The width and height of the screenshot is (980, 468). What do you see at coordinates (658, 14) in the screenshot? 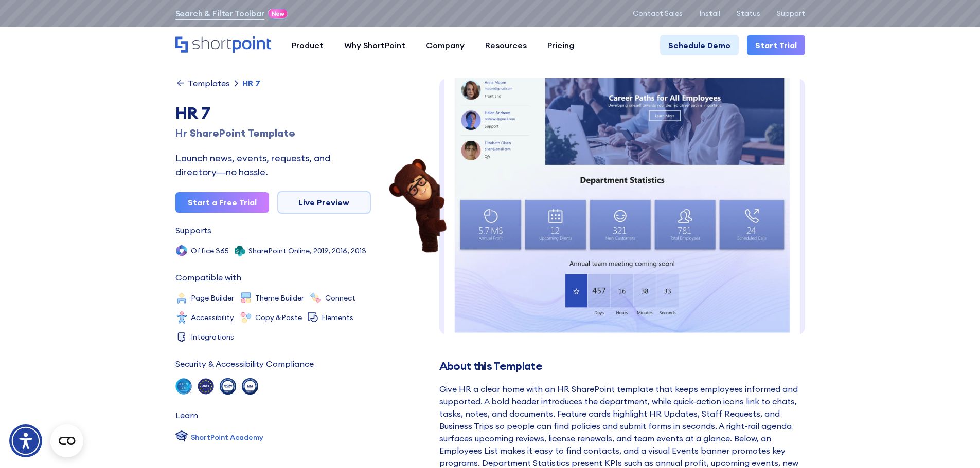
I see `a: Contact Sales` at bounding box center [658, 14].